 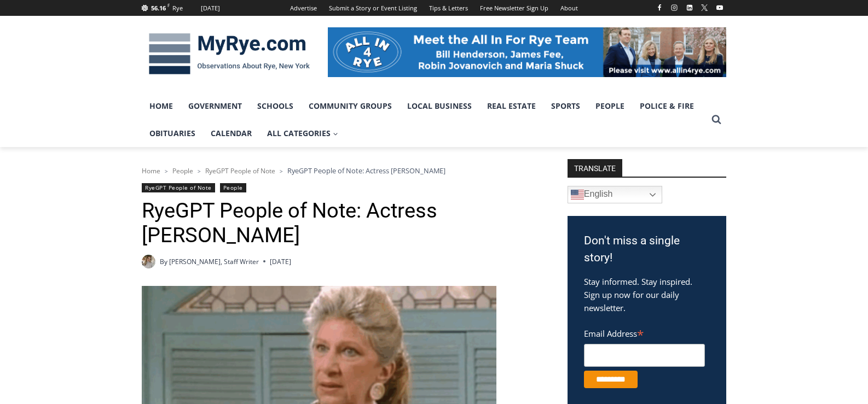 I want to click on a: Real Estate, so click(x=511, y=106).